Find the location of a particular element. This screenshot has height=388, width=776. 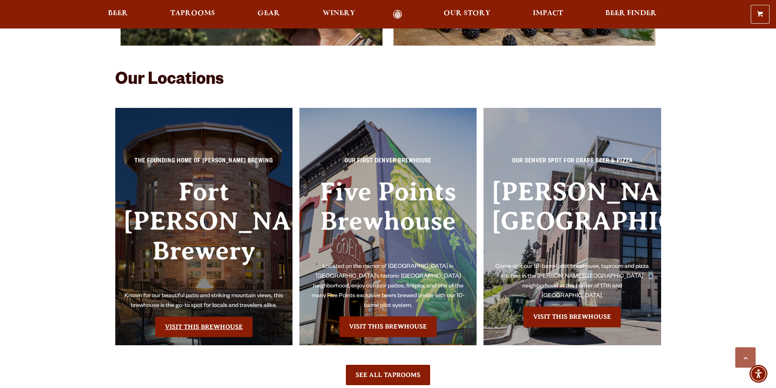

a: Odell Home is located at coordinates (398, 14).